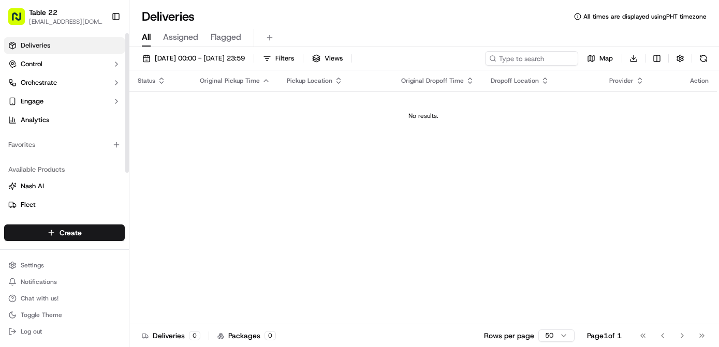 This screenshot has width=719, height=347. Describe the element at coordinates (64, 186) in the screenshot. I see `a: Nash AI` at that location.